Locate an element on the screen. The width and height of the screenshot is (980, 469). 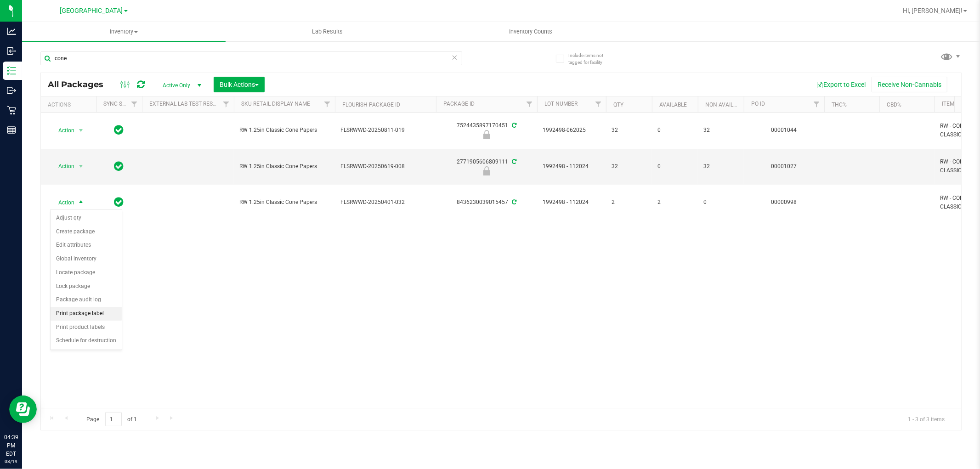
inline-svg: Inventory is located at coordinates (11, 71).